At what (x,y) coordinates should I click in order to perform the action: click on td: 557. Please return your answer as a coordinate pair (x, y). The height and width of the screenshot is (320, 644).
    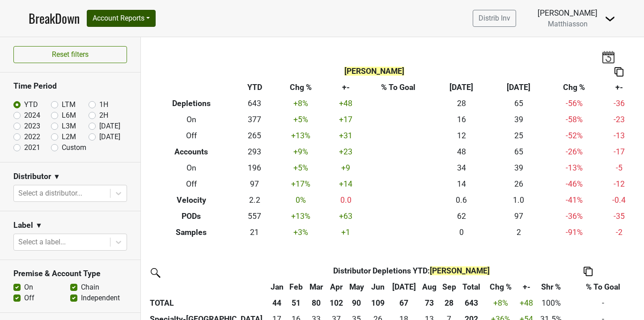
    Looking at the image, I should click on (255, 216).